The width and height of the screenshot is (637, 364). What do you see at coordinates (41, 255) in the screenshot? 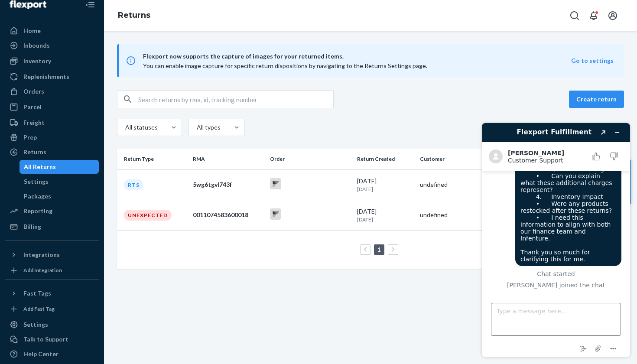
I see `div: Integrations` at bounding box center [41, 255].